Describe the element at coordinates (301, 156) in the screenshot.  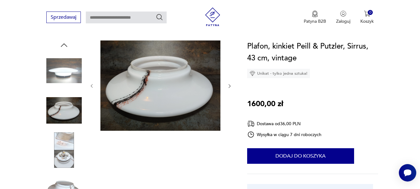
I see `button: Dodaj do koszyka` at that location.